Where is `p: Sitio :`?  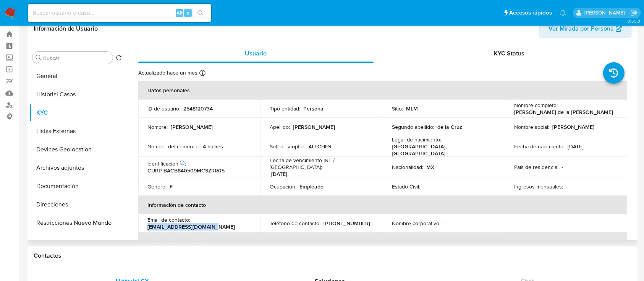
p: Sitio : is located at coordinates (397, 109).